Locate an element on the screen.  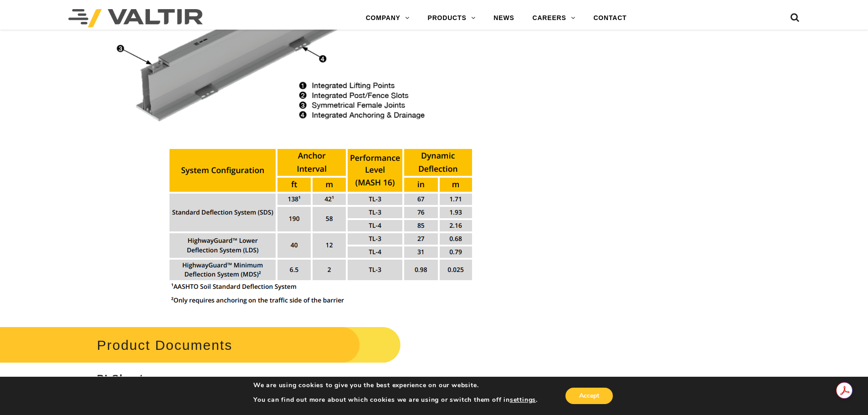
a: CONTACT is located at coordinates (610, 18).